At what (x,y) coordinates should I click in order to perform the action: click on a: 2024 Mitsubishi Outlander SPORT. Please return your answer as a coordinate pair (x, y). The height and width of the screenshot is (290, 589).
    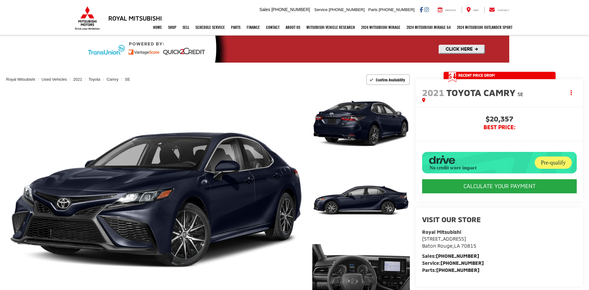
    Looking at the image, I should click on (484, 27).